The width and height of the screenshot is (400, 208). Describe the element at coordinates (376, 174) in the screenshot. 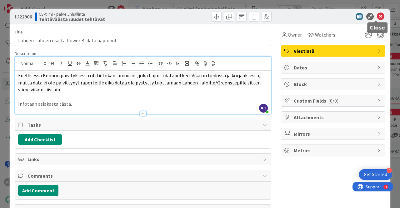

I see `div: Open Get Started checklist, remaining modules: 4` at that location.